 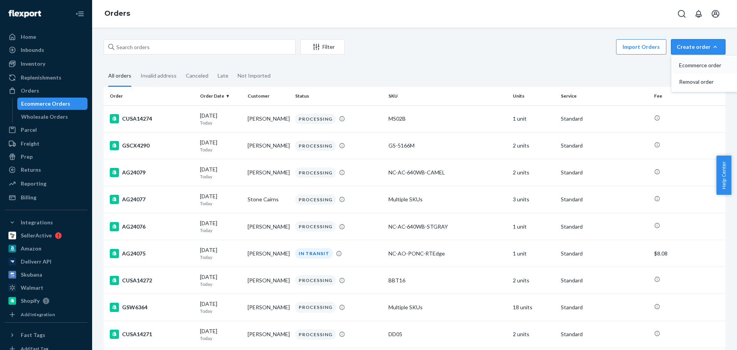 I want to click on div: Shopify, so click(x=30, y=300).